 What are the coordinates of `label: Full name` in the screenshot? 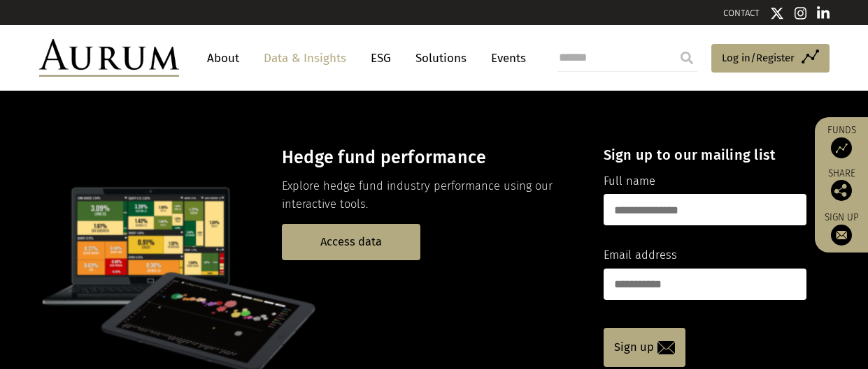 It's located at (630, 182).